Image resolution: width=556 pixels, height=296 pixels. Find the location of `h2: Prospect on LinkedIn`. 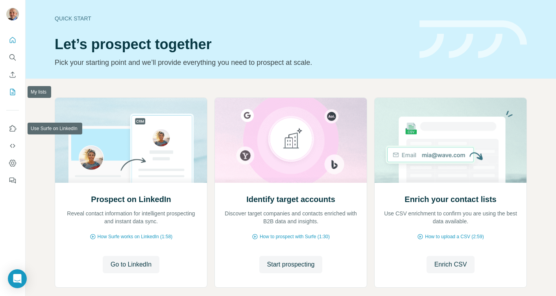

h2: Prospect on LinkedIn is located at coordinates (131, 199).